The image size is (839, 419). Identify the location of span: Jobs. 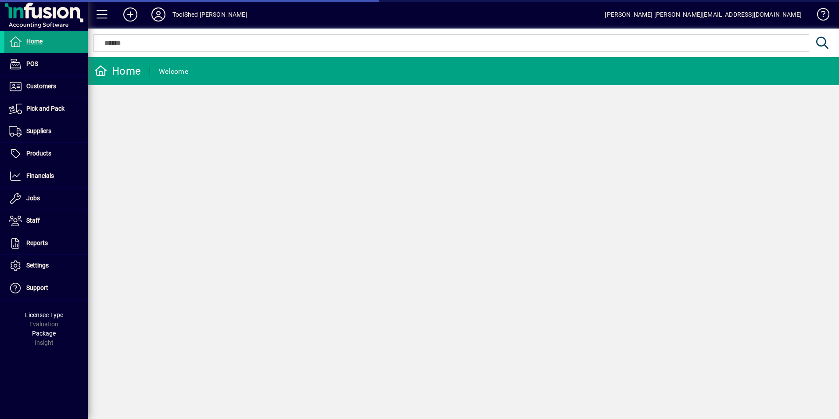
(33, 198).